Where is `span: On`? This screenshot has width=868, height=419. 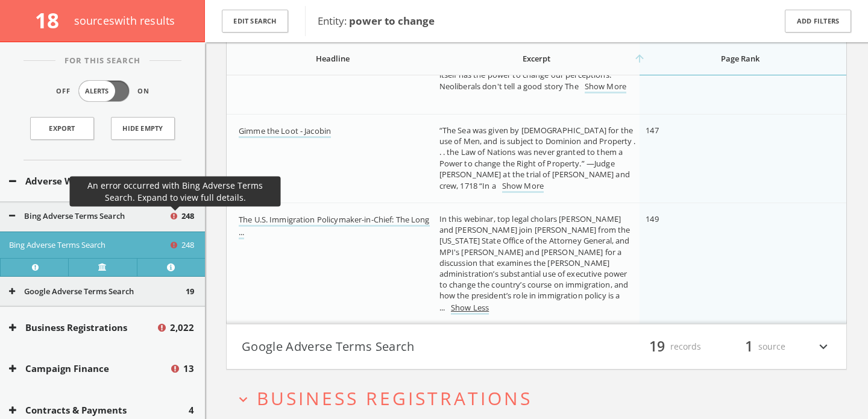 span: On is located at coordinates (144, 91).